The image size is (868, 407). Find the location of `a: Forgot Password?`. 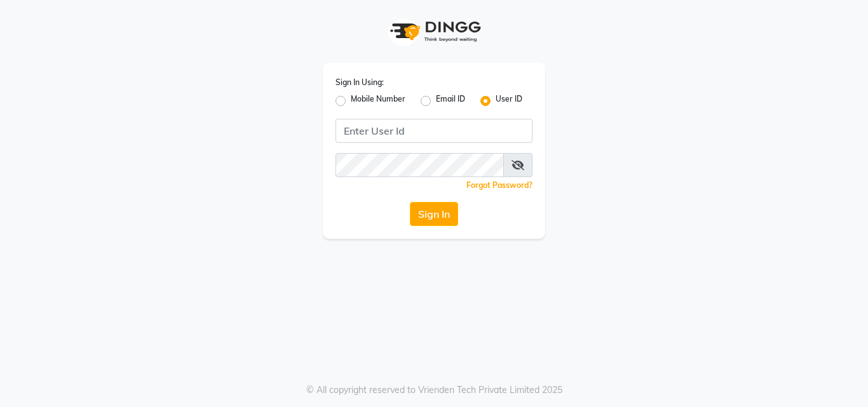

a: Forgot Password? is located at coordinates (500, 185).